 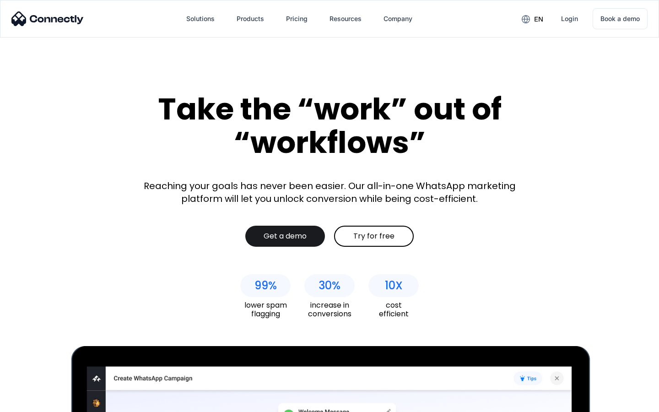 I want to click on div: increase in conversions, so click(x=330, y=310).